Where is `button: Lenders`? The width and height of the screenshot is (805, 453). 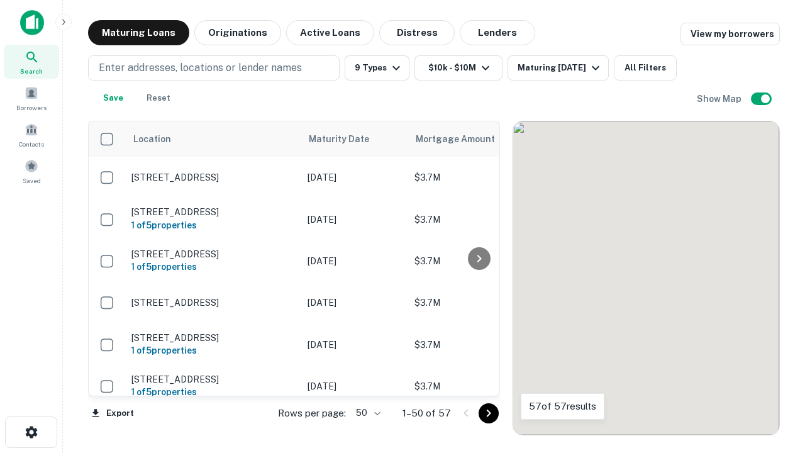
button: Lenders is located at coordinates (497, 33).